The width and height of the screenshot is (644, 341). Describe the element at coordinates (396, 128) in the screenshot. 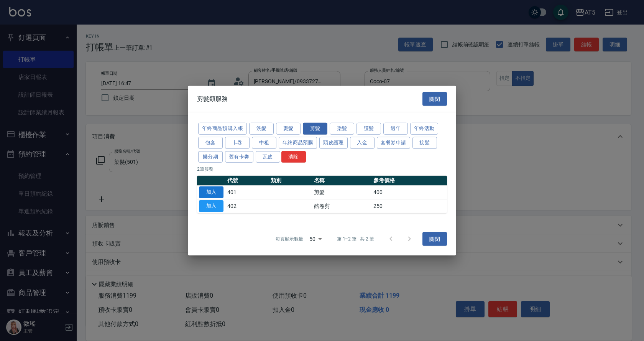

I see `button: 過年` at that location.